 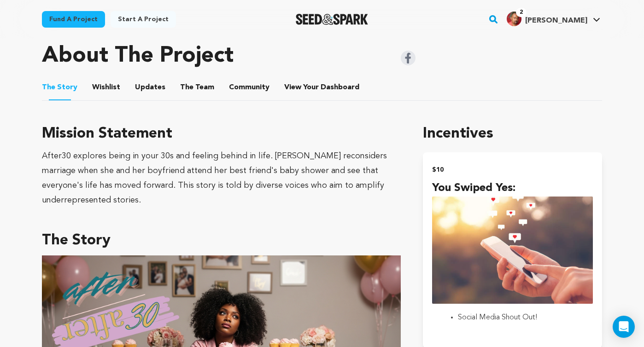 I want to click on h2: $10, so click(x=512, y=170).